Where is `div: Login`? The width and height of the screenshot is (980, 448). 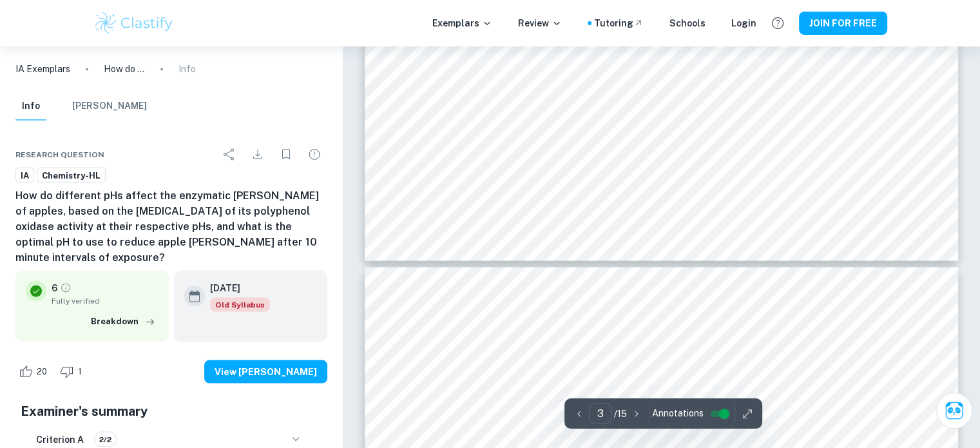
div: Login is located at coordinates (743, 24).